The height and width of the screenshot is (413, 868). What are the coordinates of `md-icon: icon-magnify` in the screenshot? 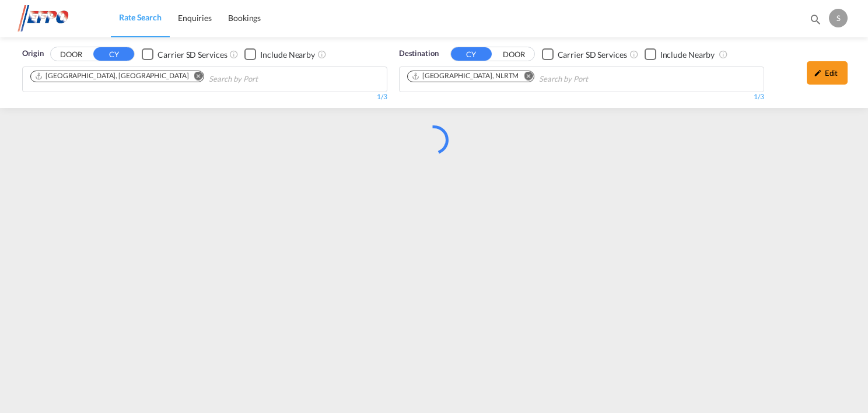 It's located at (815, 19).